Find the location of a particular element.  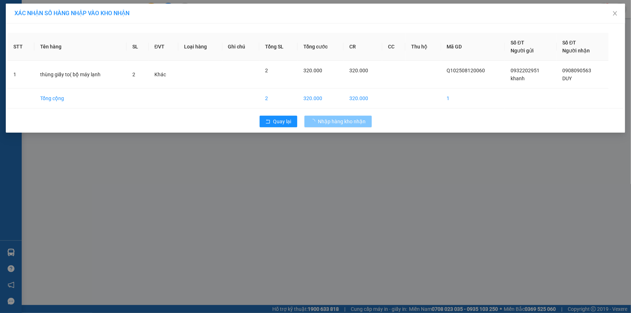

th: Loại hàng is located at coordinates (200, 47).